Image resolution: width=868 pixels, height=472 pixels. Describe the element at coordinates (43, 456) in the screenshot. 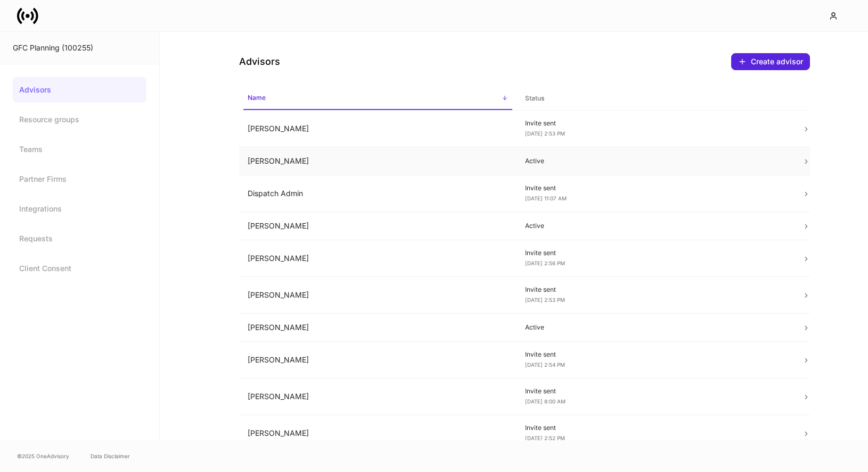

I see `span: © 2025 OneAdvisory` at that location.